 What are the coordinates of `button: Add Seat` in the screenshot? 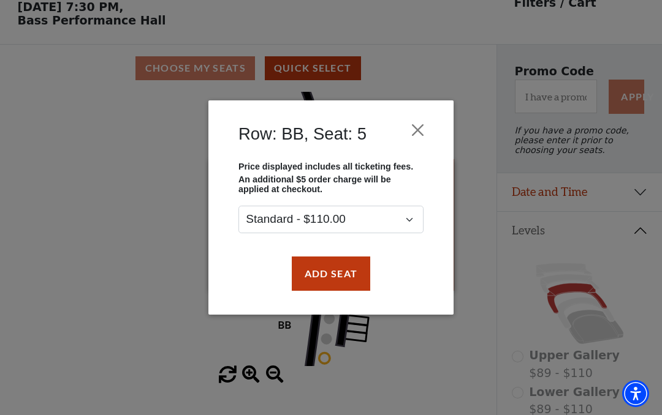 It's located at (331, 274).